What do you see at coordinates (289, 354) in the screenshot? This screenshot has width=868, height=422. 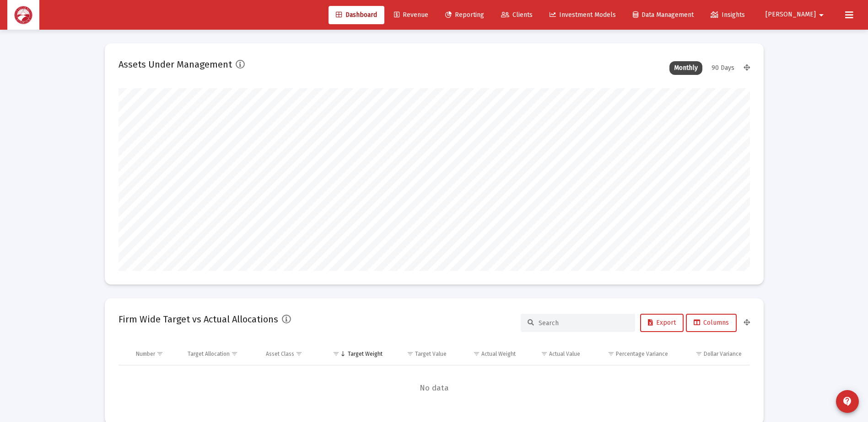 I see `td: Column Asset Class` at bounding box center [289, 354].